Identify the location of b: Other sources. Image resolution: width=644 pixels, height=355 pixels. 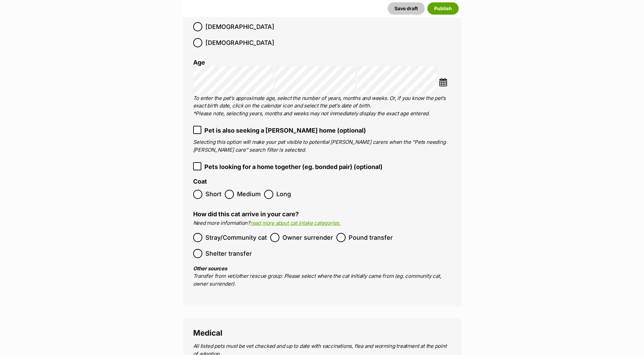
(211, 268).